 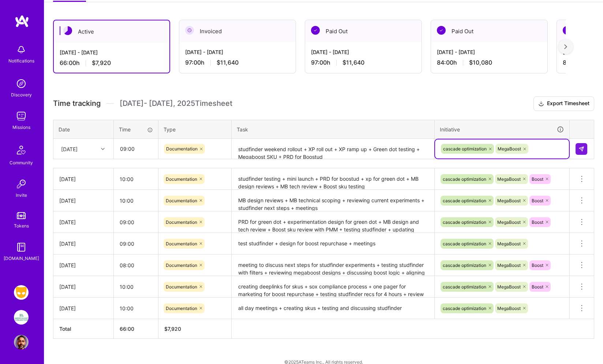 I want to click on textarea: test studfinder + design for boost repurchase + meetings, so click(x=333, y=244).